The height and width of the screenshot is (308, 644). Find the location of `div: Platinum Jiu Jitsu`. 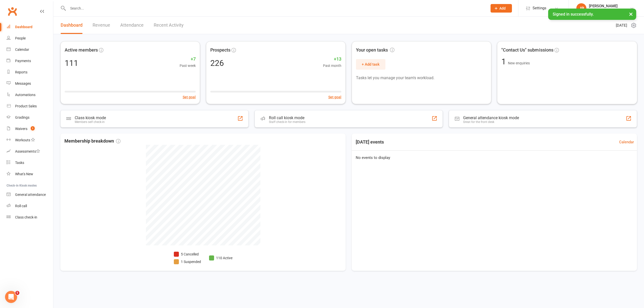

div: Platinum Jiu Jitsu is located at coordinates (603, 10).